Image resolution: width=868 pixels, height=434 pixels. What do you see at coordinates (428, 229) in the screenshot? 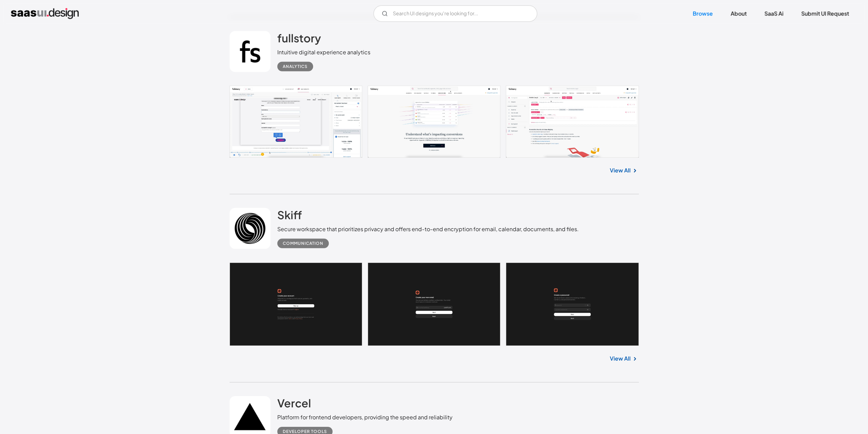
I see `div: Secure workspace that prioritizes privacy and offers end-to-end encryption for email, calendar, d...` at bounding box center [428, 229].